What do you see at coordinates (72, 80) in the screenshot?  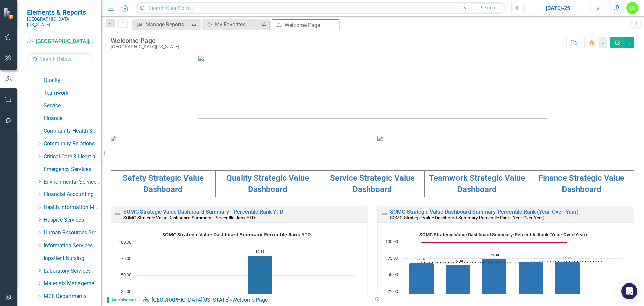 I see `a: Quality` at bounding box center [72, 80].